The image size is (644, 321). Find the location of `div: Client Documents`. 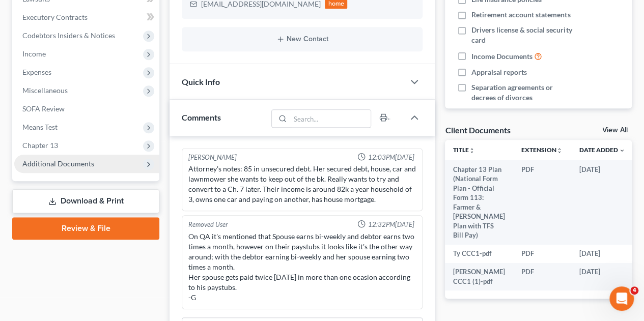

div: Client Documents is located at coordinates (478, 130).